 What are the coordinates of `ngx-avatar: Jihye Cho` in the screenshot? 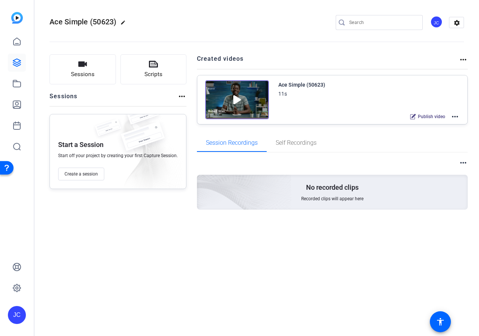 It's located at (437, 22).